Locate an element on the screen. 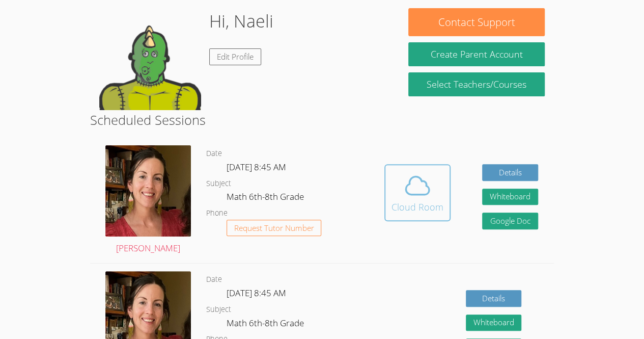 The width and height of the screenshot is (644, 339). button: Contact Support is located at coordinates (476, 22).